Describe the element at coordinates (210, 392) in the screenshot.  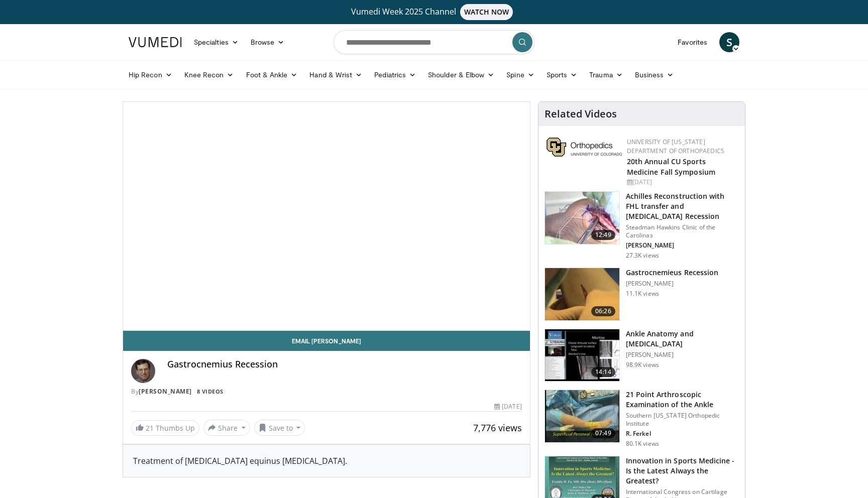
I see `a: 8 Videos` at that location.